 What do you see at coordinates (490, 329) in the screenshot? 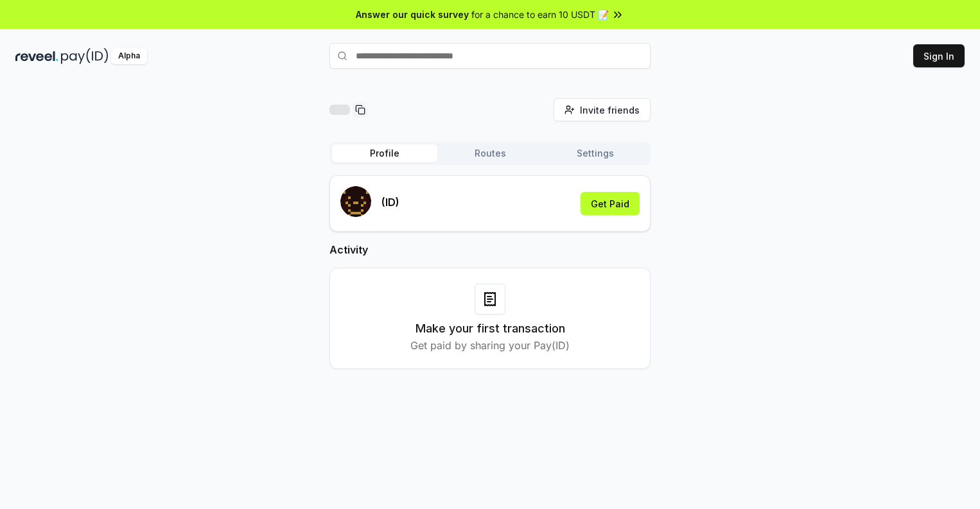
I see `h3: Make your first transaction` at bounding box center [490, 329].